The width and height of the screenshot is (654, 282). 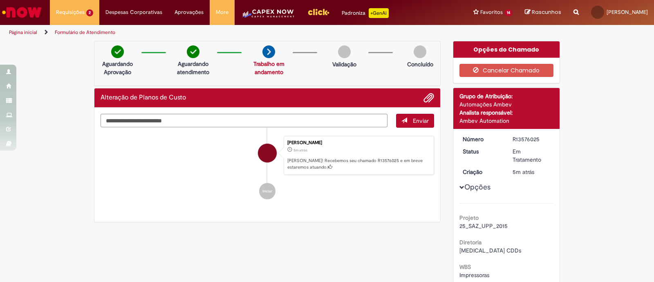 What do you see at coordinates (420, 64) in the screenshot?
I see `p: Concluído` at bounding box center [420, 64].